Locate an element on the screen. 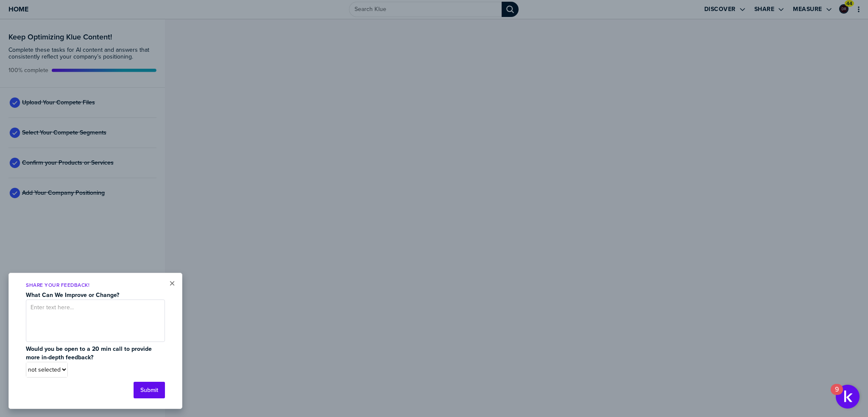 The width and height of the screenshot is (868, 417). button: Submit is located at coordinates (149, 390).